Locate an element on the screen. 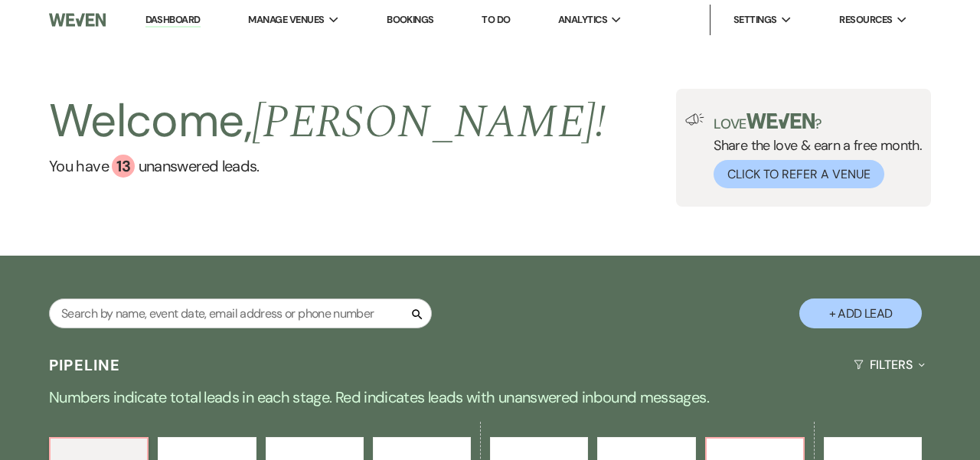  h2: Welcome, is located at coordinates (327, 122).